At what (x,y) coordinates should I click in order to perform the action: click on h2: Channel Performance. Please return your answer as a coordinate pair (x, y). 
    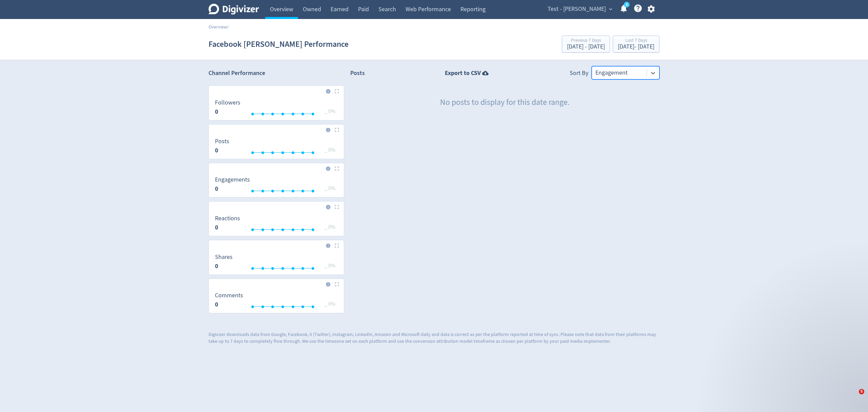
    Looking at the image, I should click on (276, 73).